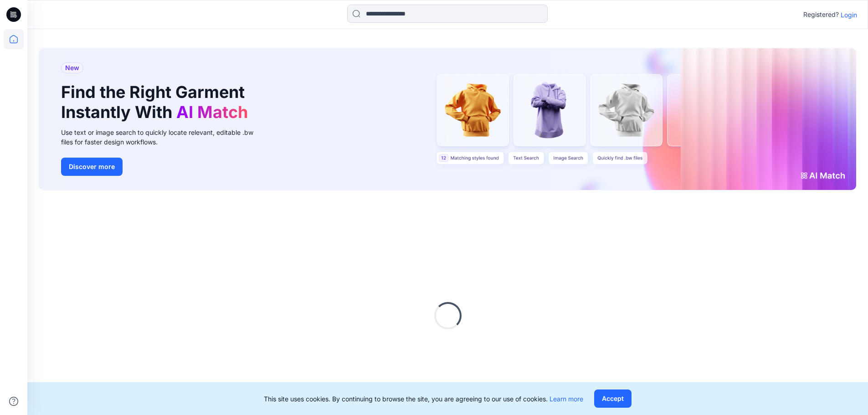 The width and height of the screenshot is (868, 415). What do you see at coordinates (91, 167) in the screenshot?
I see `a: Discover more` at bounding box center [91, 167].